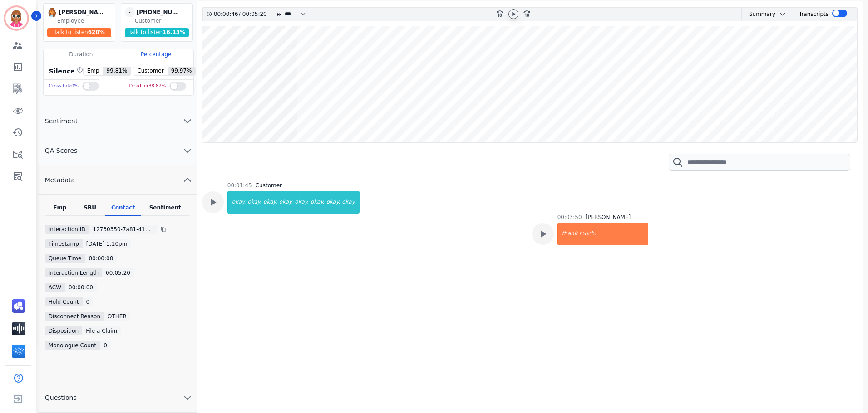 The height and width of the screenshot is (413, 868). What do you see at coordinates (117, 151) in the screenshot?
I see `button: QA Scores chevron down` at bounding box center [117, 151].